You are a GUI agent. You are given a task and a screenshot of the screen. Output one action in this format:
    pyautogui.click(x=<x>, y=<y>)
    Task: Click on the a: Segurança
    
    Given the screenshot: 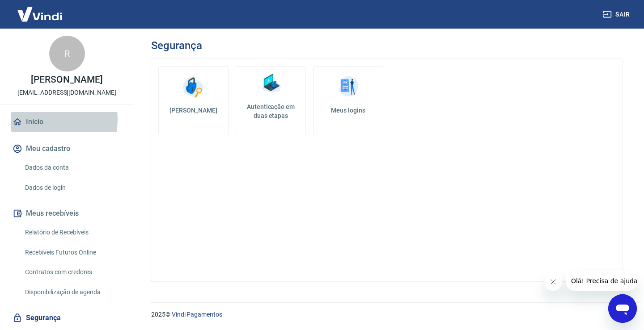 What is the action you would take?
    pyautogui.click(x=66, y=318)
    